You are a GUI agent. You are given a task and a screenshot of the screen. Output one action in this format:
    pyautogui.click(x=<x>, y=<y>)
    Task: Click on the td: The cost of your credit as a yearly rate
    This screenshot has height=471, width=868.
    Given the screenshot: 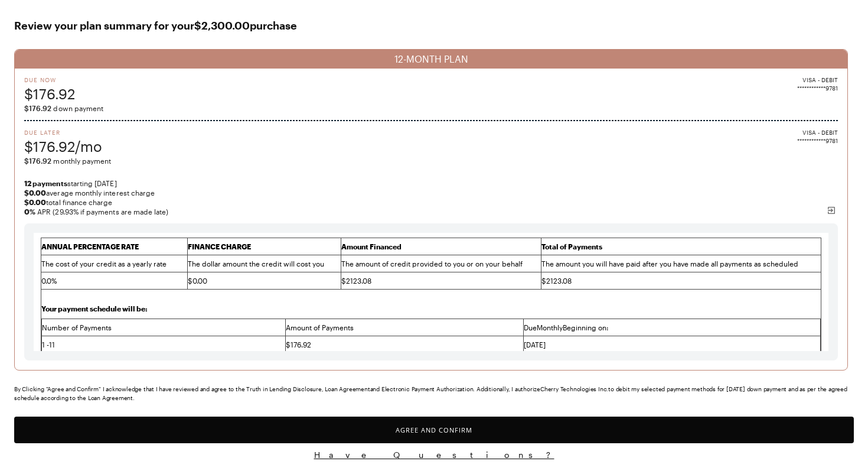 What is the action you would take?
    pyautogui.click(x=115, y=263)
    